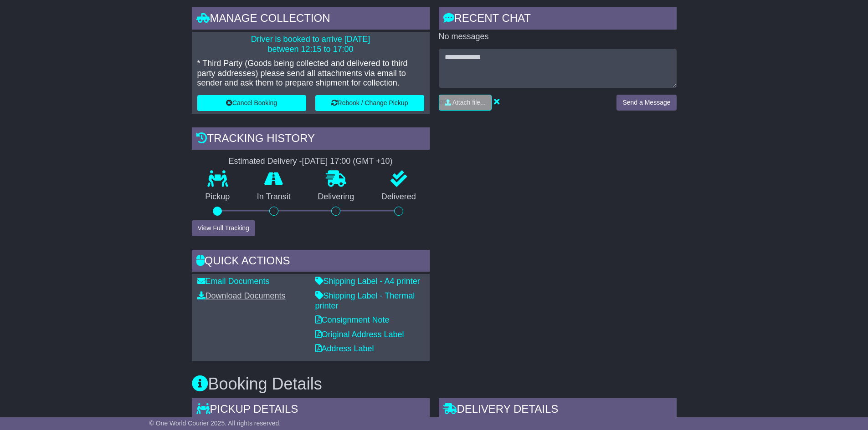 This screenshot has height=430, width=868. I want to click on div: Pickup Details, so click(310, 411).